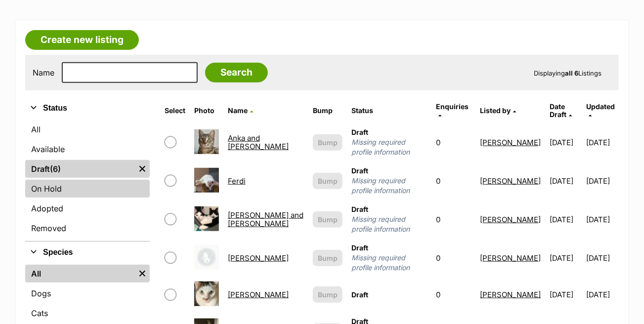 This screenshot has width=644, height=324. Describe the element at coordinates (240, 110) in the screenshot. I see `a: Name` at that location.